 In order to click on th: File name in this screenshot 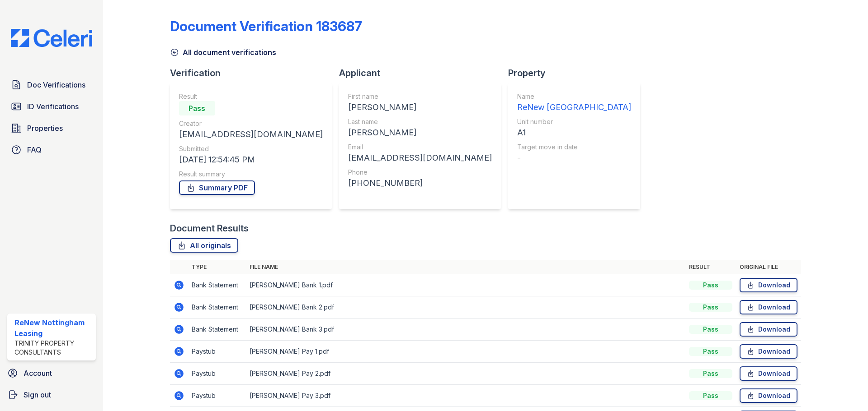, I will do `click(466, 267)`.